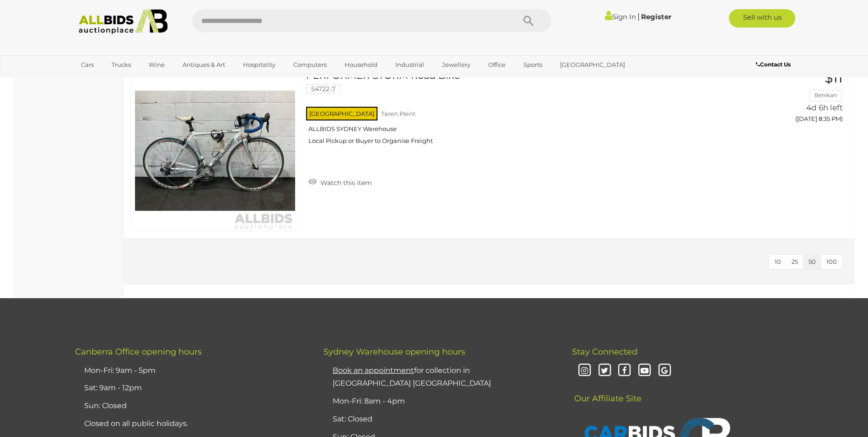  Describe the element at coordinates (773, 64) in the screenshot. I see `b: Contact Us` at that location.